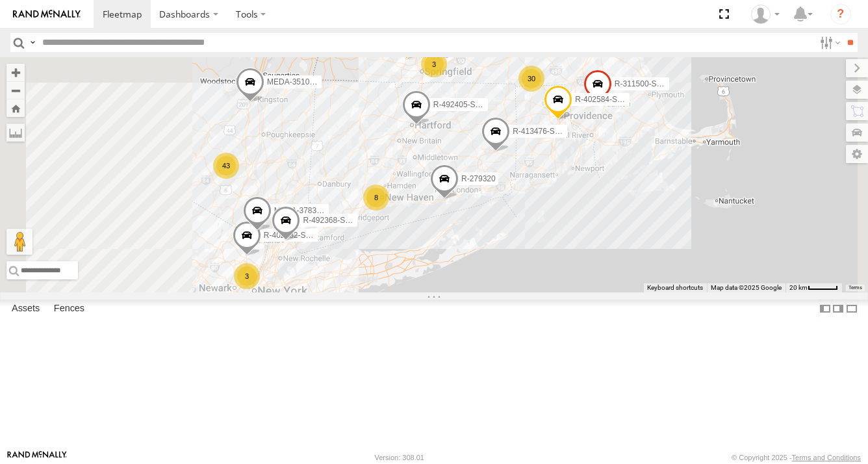 The width and height of the screenshot is (868, 464). Describe the element at coordinates (37, 457) in the screenshot. I see `a: Visit our Website` at that location.